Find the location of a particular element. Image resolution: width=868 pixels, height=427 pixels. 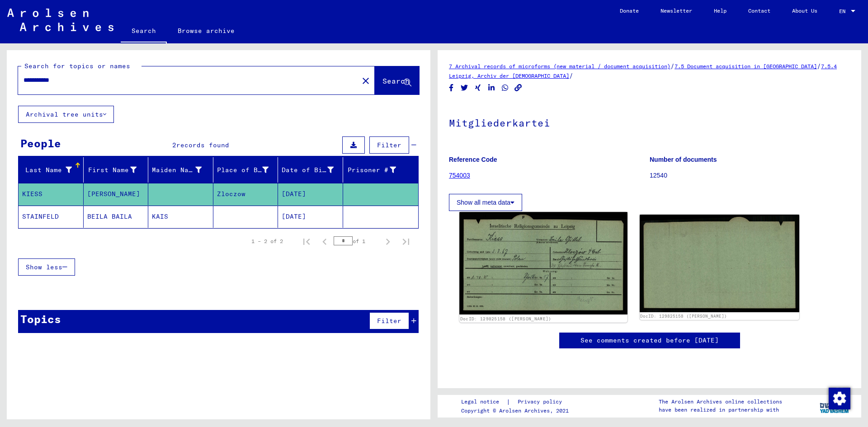

a: Privacy policy is located at coordinates (541, 402).